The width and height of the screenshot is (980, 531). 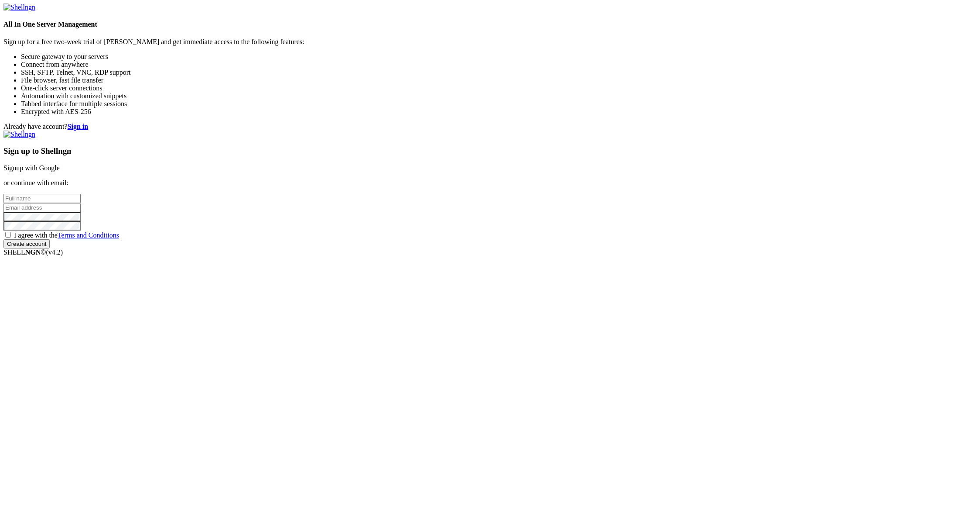 What do you see at coordinates (8, 235) in the screenshot?
I see `input: I agree with theTerms and Conditions` at bounding box center [8, 235].